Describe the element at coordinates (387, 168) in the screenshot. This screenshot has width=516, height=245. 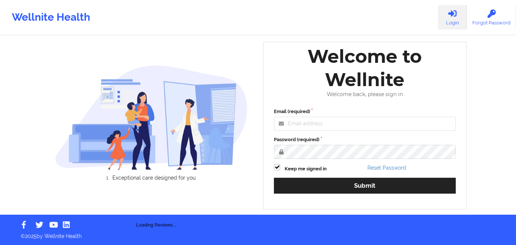
I see `a: Reset Password` at that location.